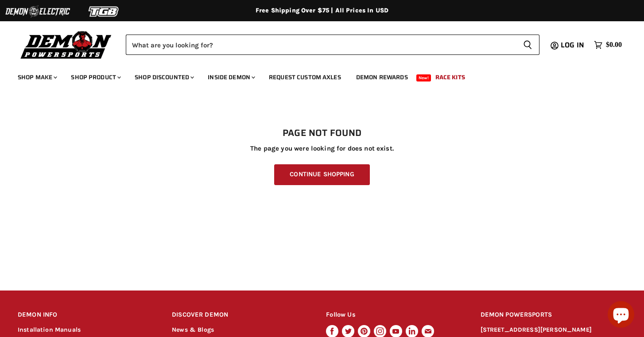 This screenshot has width=644, height=337. Describe the element at coordinates (49, 329) in the screenshot. I see `a: Installation Manuals` at that location.